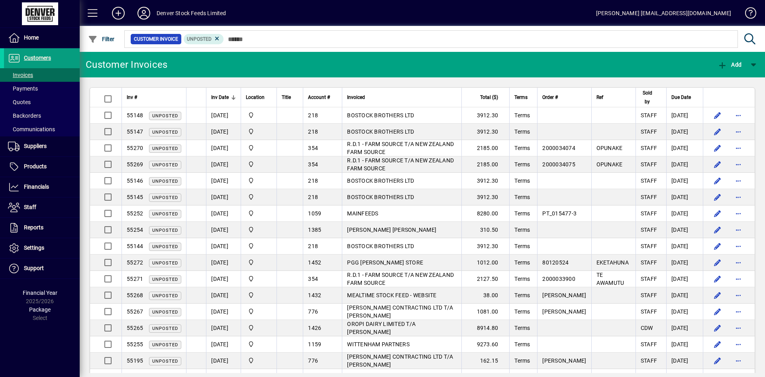 Image resolution: width=765 pixels, height=377 pixels. What do you see at coordinates (135, 279) in the screenshot?
I see `span: 55271` at bounding box center [135, 279].